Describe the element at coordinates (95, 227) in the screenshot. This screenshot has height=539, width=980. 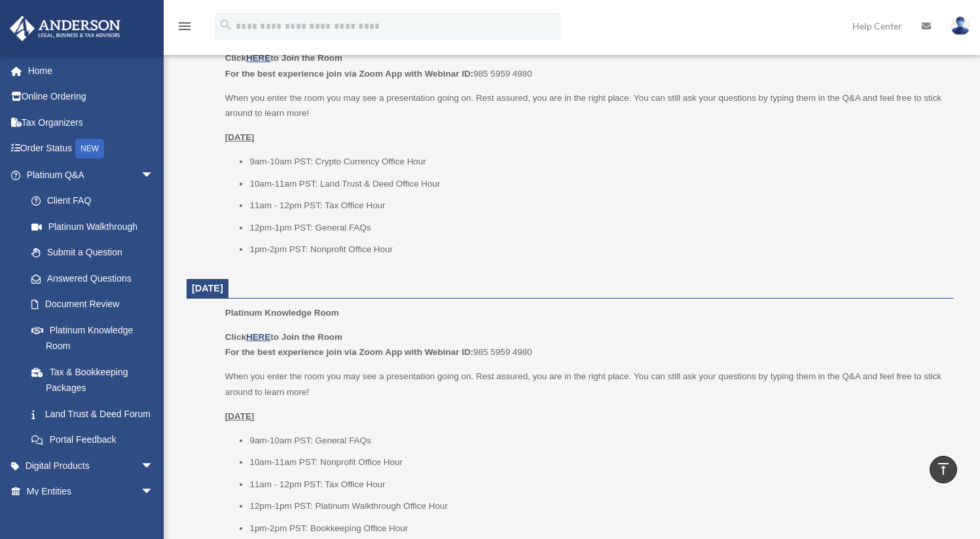
I see `a: Platinum Walkthrough` at that location.